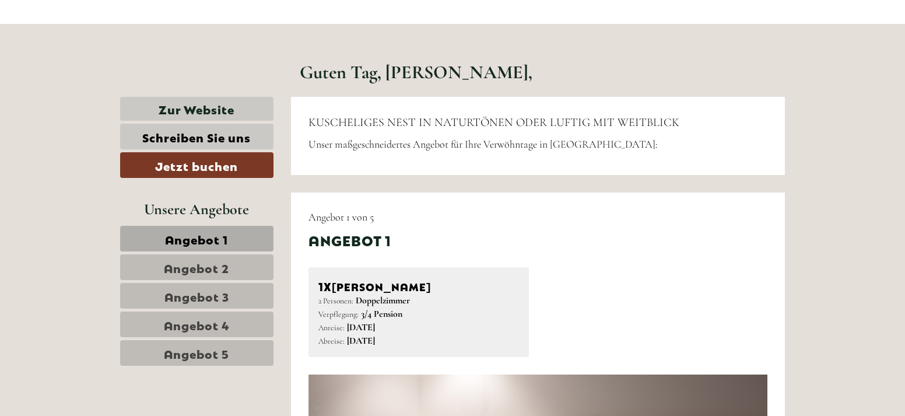 The height and width of the screenshot is (416, 905). Describe the element at coordinates (419, 315) in the screenshot. I see `button: Senden` at that location.